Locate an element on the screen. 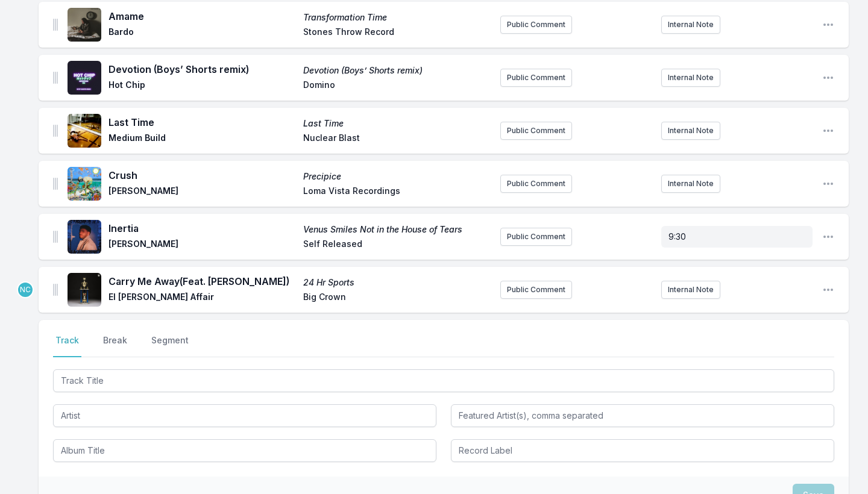 The height and width of the screenshot is (494, 868). img: Devotion (Boys’ Shorts remix) is located at coordinates (84, 78).